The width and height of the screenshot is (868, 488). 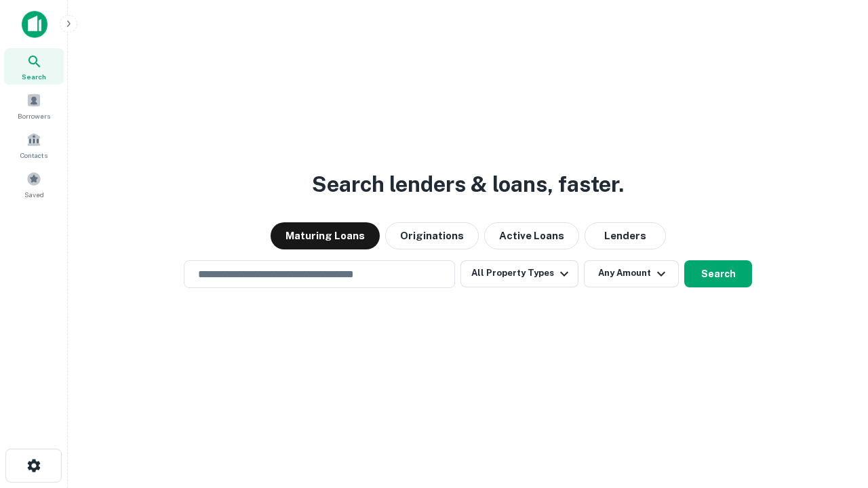 I want to click on span: Contacts, so click(x=34, y=155).